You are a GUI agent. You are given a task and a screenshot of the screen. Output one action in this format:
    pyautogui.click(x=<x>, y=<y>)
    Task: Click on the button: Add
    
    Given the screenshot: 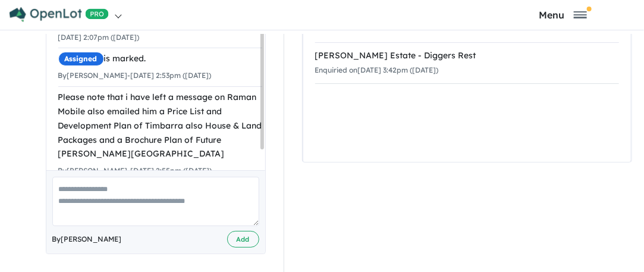 What is the action you would take?
    pyautogui.click(x=243, y=239)
    